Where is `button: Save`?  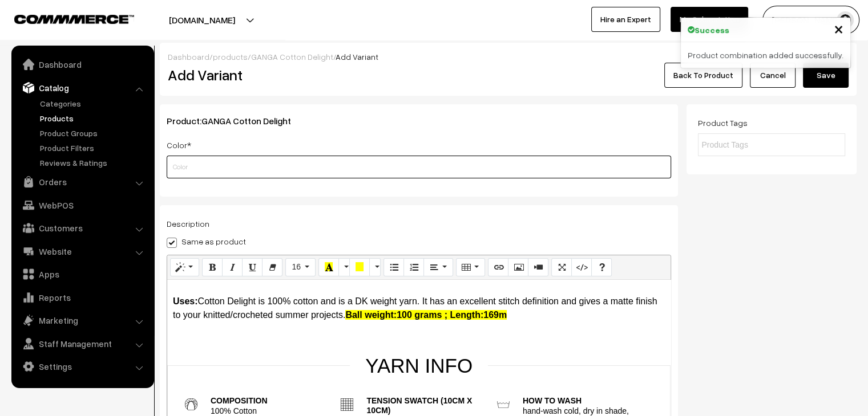 button: Save is located at coordinates (825, 75).